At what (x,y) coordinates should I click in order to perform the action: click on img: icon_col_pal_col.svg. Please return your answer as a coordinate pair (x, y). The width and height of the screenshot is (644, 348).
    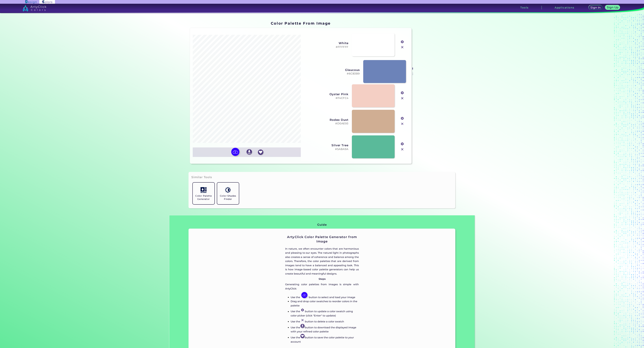
    Looking at the image, I should click on (203, 190).